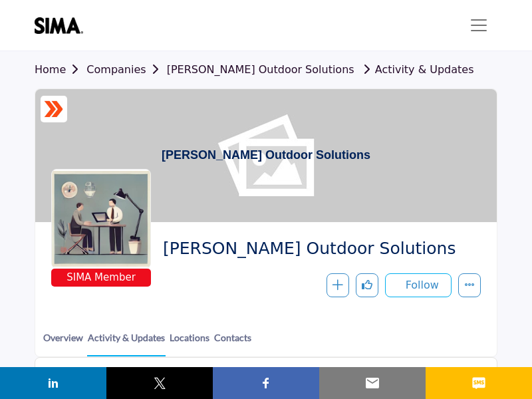  I want to click on img: facebook sharing button, so click(266, 383).